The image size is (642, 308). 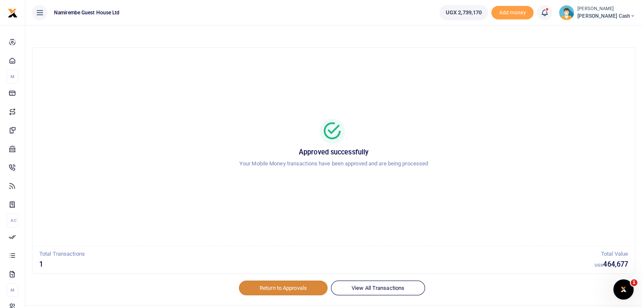 I want to click on a: Add money, so click(x=512, y=12).